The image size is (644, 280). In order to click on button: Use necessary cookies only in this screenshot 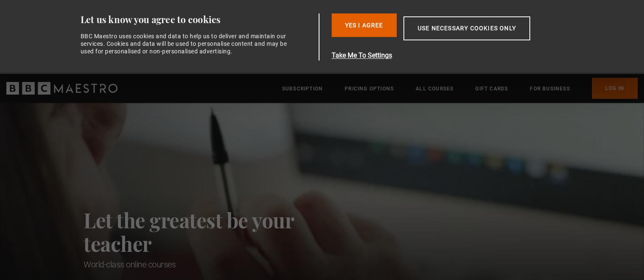, I will do `click(467, 28)`.